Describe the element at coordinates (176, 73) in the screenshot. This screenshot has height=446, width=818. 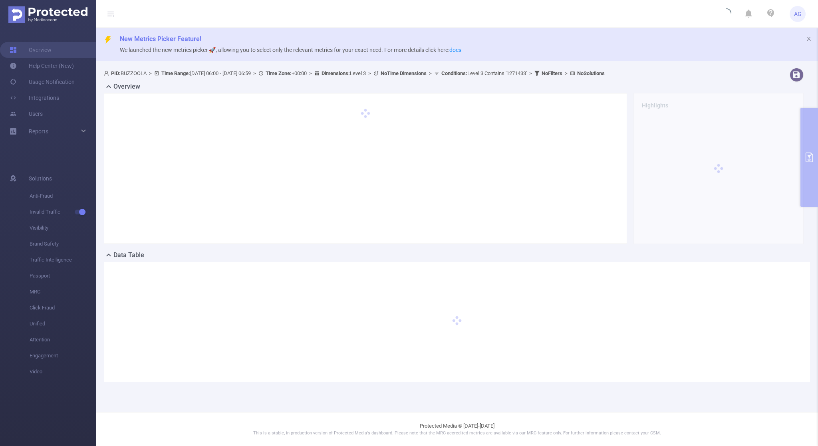
I see `b: Time Range:` at that location.